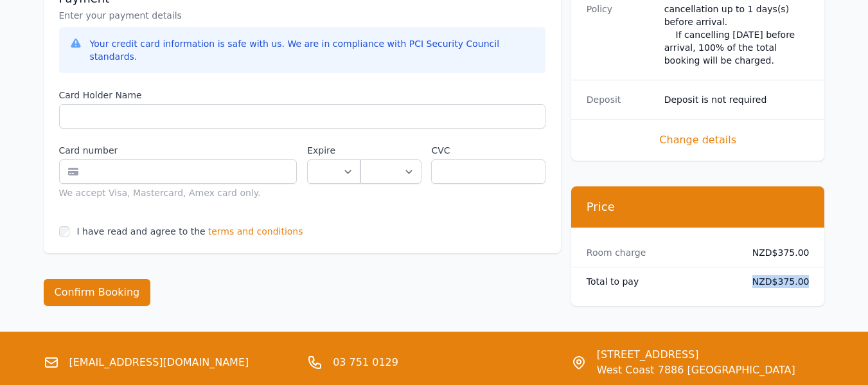 This screenshot has width=868, height=385. Describe the element at coordinates (256, 231) in the screenshot. I see `span: terms and conditions` at that location.